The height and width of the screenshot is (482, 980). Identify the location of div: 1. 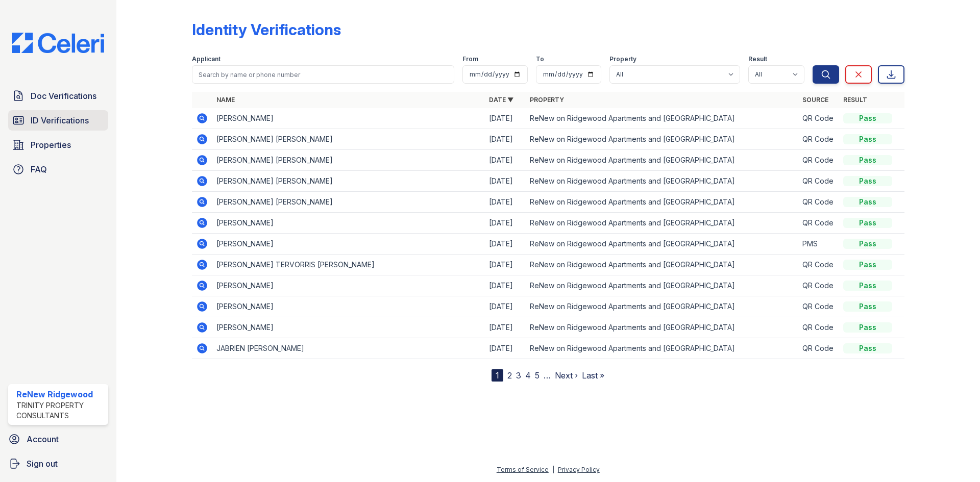
(497, 376).